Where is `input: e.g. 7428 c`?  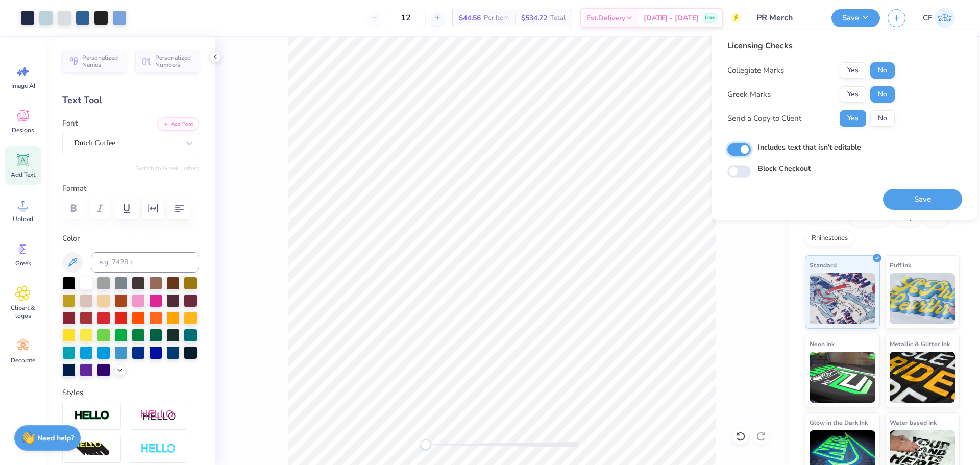
input: e.g. 7428 c is located at coordinates (145, 262).